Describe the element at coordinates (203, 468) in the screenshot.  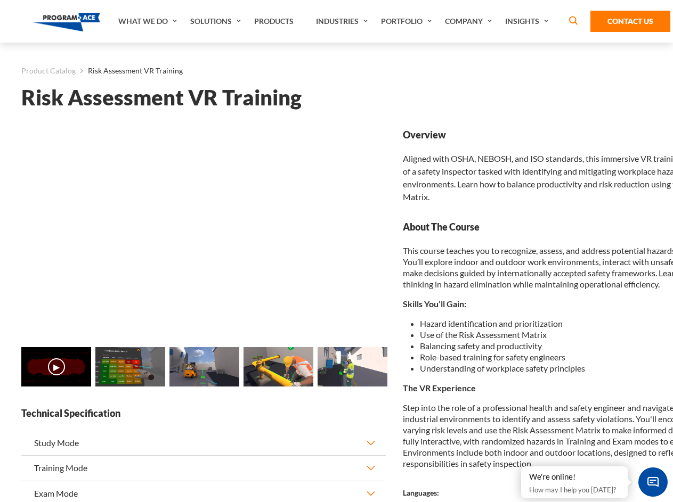
I see `button: Training Mode` at that location.